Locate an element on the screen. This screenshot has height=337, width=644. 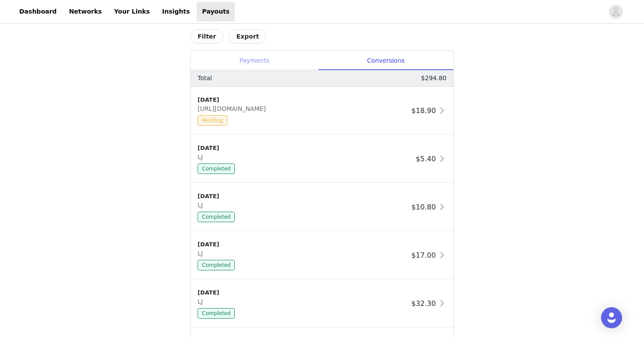
a: Dashboard is located at coordinates (38, 12).